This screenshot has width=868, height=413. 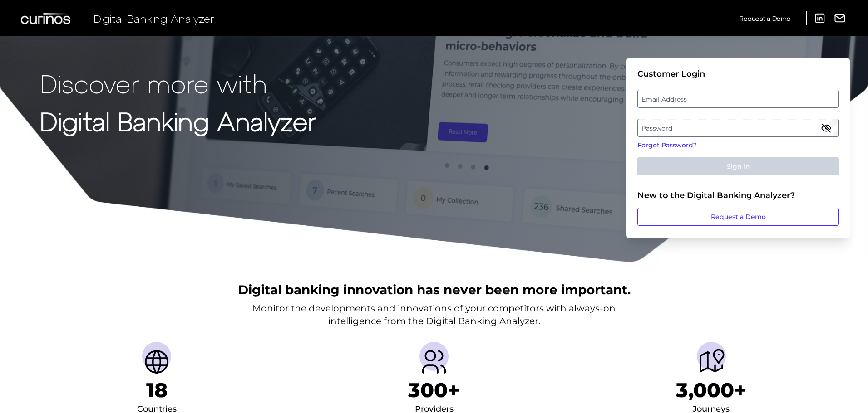 What do you see at coordinates (434, 362) in the screenshot?
I see `img: Providers` at bounding box center [434, 362].